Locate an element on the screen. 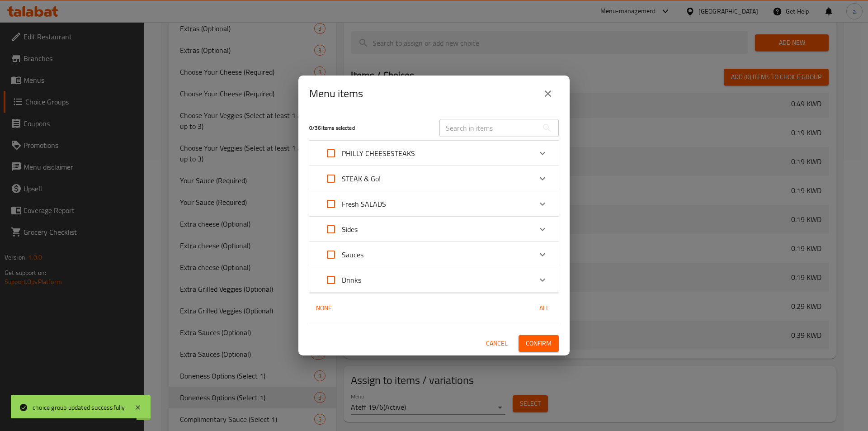 This screenshot has height=431, width=868. p: Fresh SALADS is located at coordinates (364, 204).